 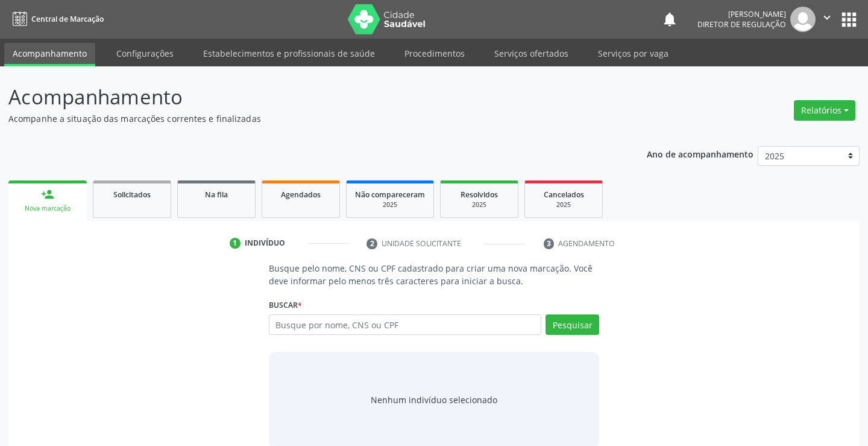 What do you see at coordinates (434, 53) in the screenshot?
I see `a: Procedimentos` at bounding box center [434, 53].